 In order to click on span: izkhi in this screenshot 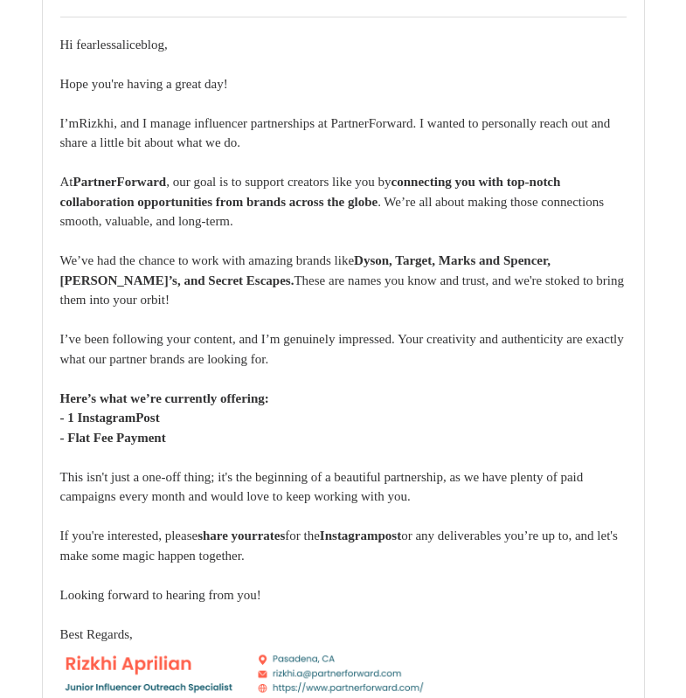, I will do `click(100, 123)`.